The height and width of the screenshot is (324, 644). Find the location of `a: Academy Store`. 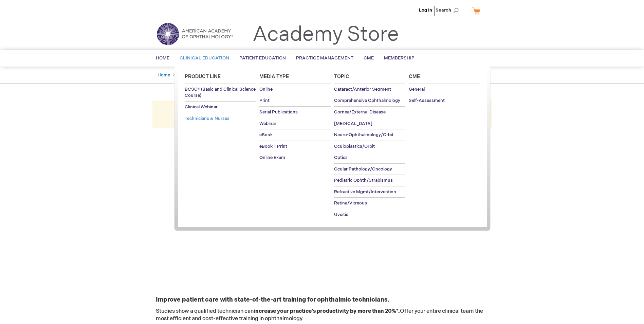

a: Academy Store is located at coordinates (326, 35).